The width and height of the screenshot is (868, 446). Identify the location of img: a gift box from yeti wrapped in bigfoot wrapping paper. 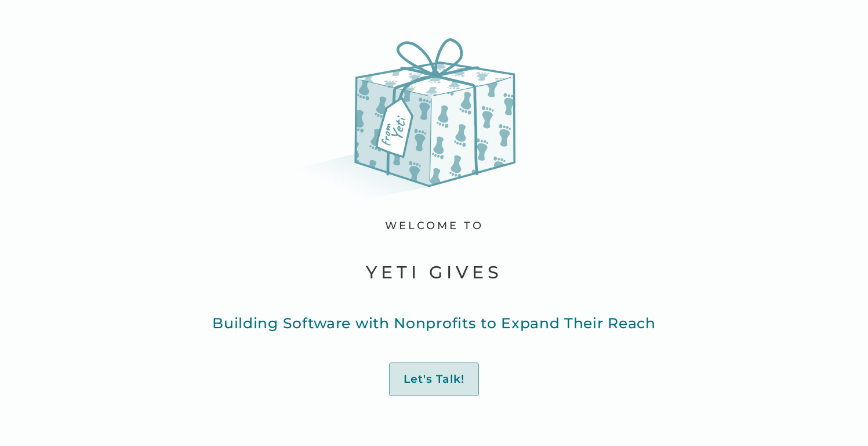
(403, 120).